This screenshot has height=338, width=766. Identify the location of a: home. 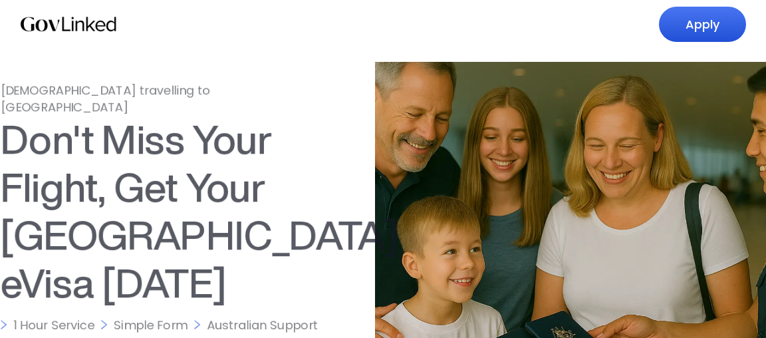
(68, 25).